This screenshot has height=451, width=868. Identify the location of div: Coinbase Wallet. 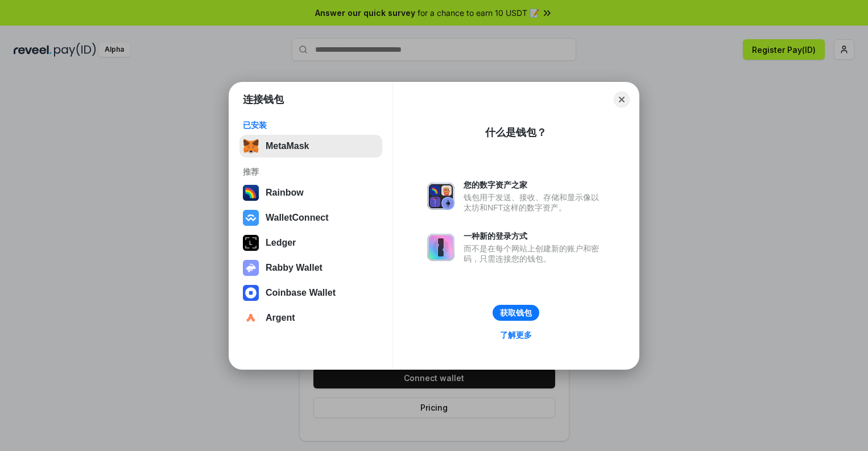
(300, 293).